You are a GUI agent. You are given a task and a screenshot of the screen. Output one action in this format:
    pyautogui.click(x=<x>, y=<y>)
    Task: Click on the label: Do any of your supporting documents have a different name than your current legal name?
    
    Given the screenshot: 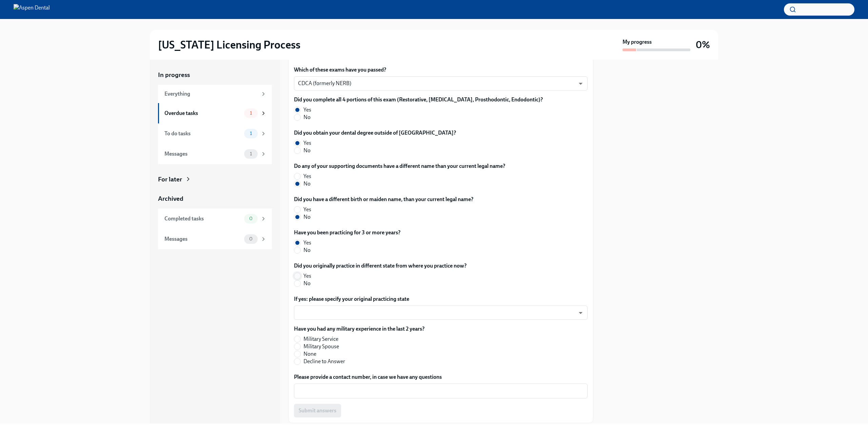 What is the action you would take?
    pyautogui.click(x=399, y=166)
    